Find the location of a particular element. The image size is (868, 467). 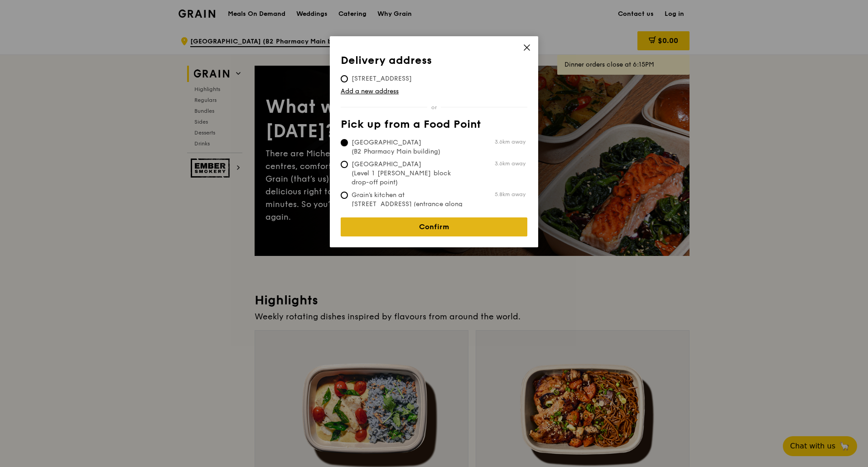

th: Pick up from a Food Point is located at coordinates (434, 127).